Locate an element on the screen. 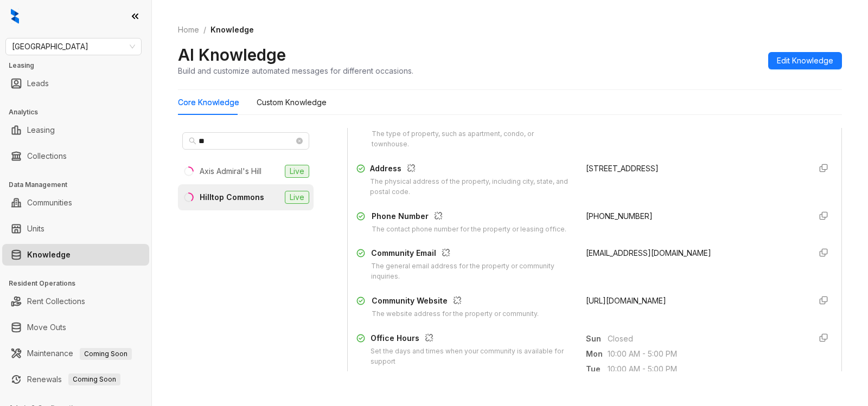  div: Community Email is located at coordinates (472, 254).